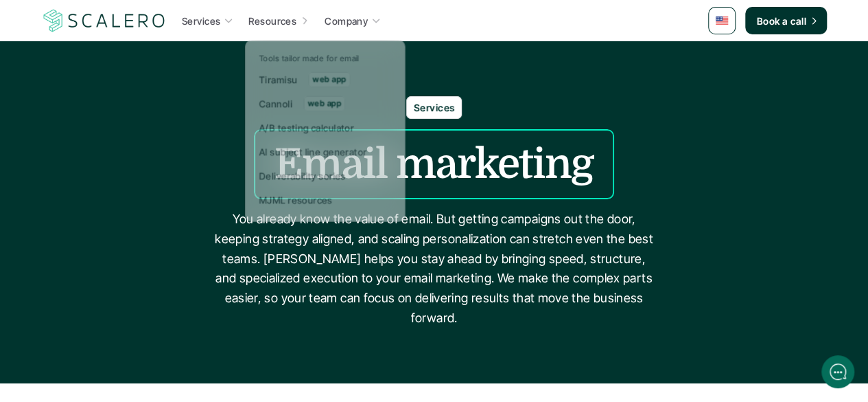 This screenshot has height=402, width=868. Describe the element at coordinates (435, 269) in the screenshot. I see `p: You already know the value of email. But getting campaigns out the door, keeping strategy aligned...` at that location.